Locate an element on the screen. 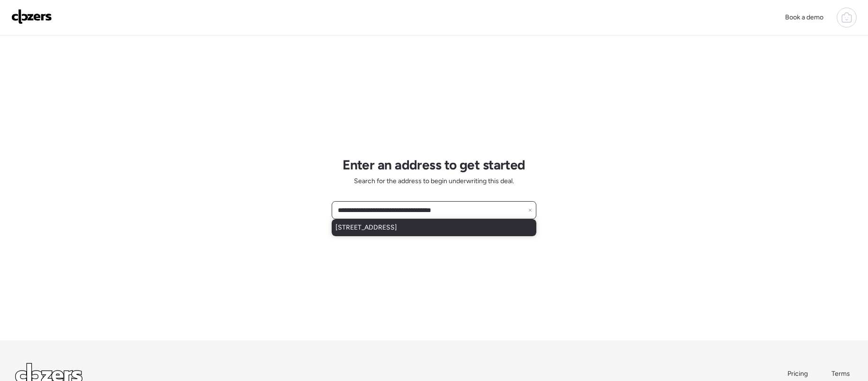 The width and height of the screenshot is (868, 381). h1: Enter an address to get started is located at coordinates (434, 165).